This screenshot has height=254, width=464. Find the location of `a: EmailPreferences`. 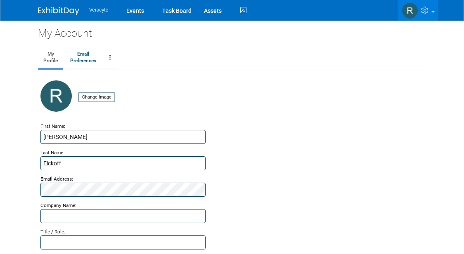

a: EmailPreferences is located at coordinates (83, 58).